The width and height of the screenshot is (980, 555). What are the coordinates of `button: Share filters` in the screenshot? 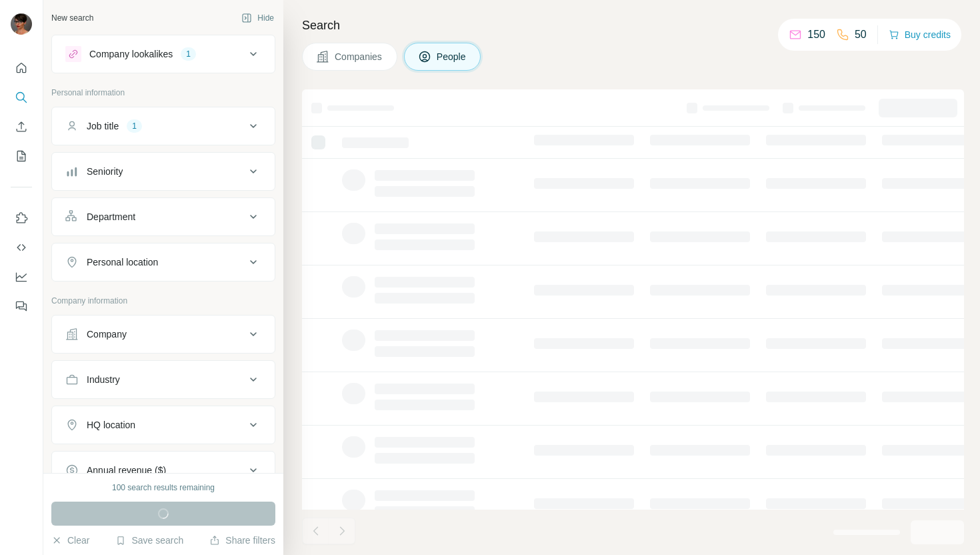 It's located at (242, 540).